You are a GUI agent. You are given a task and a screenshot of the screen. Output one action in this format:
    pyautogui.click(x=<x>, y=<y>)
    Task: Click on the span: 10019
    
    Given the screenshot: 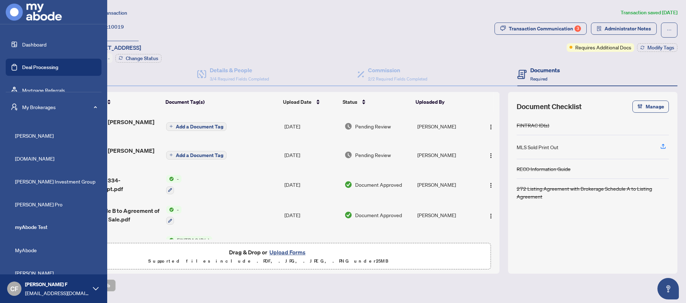 What is the action you would take?
    pyautogui.click(x=116, y=27)
    